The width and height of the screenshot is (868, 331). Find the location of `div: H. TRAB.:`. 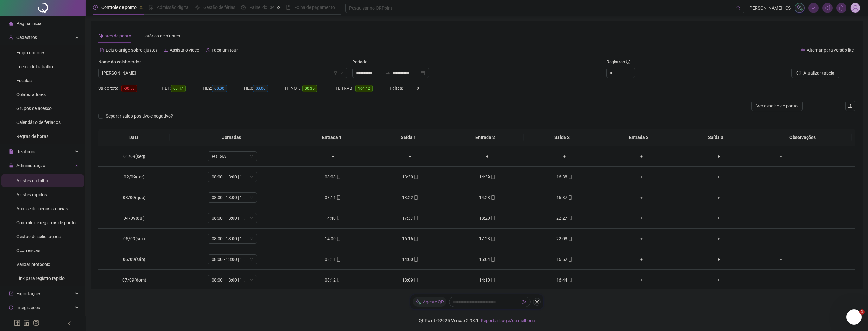

div: H. TRAB.: is located at coordinates (362, 88).